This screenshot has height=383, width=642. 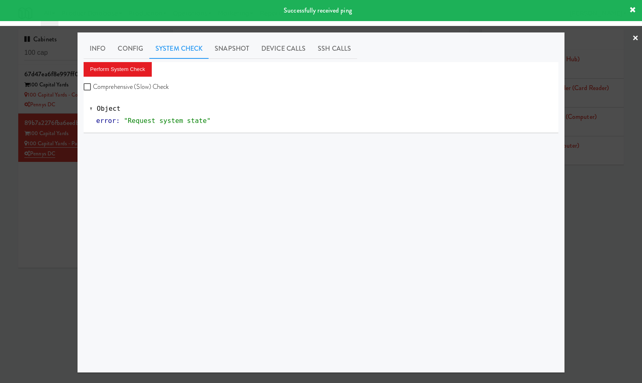 What do you see at coordinates (130, 49) in the screenshot?
I see `a: Config` at bounding box center [130, 49].